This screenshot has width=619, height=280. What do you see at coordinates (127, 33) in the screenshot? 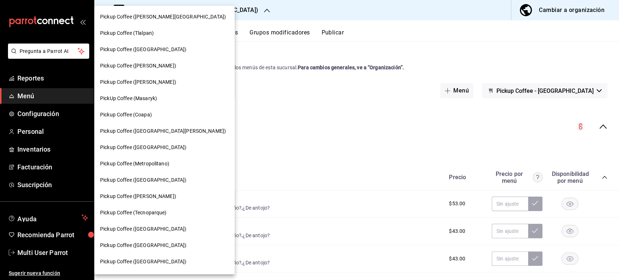
I see `span: Pickup Coffee (Tlalpan)` at bounding box center [127, 33].